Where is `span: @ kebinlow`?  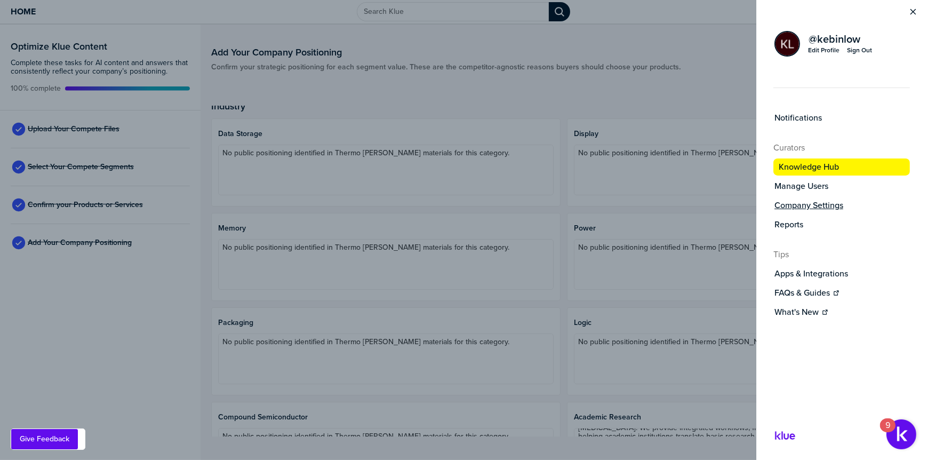 span: @ kebinlow is located at coordinates (835, 39).